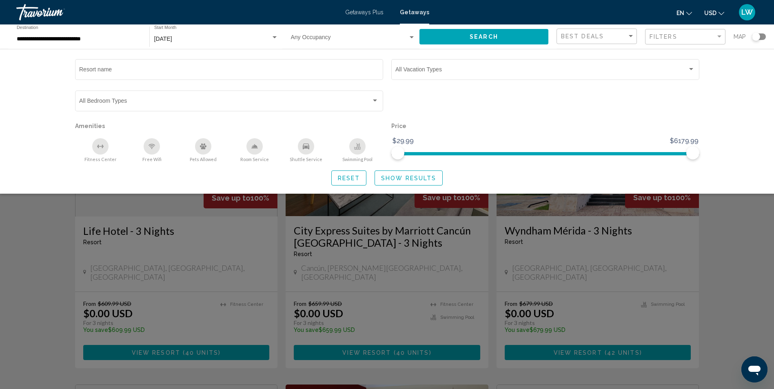  What do you see at coordinates (306, 150) in the screenshot?
I see `button: Shuttle Service` at bounding box center [306, 150].